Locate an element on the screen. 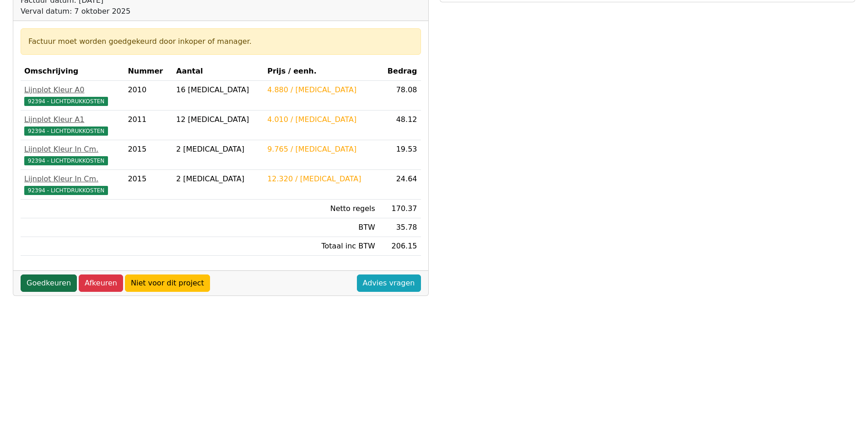 This screenshot has width=868, height=422. a: Niet voor dit project is located at coordinates (168, 284).